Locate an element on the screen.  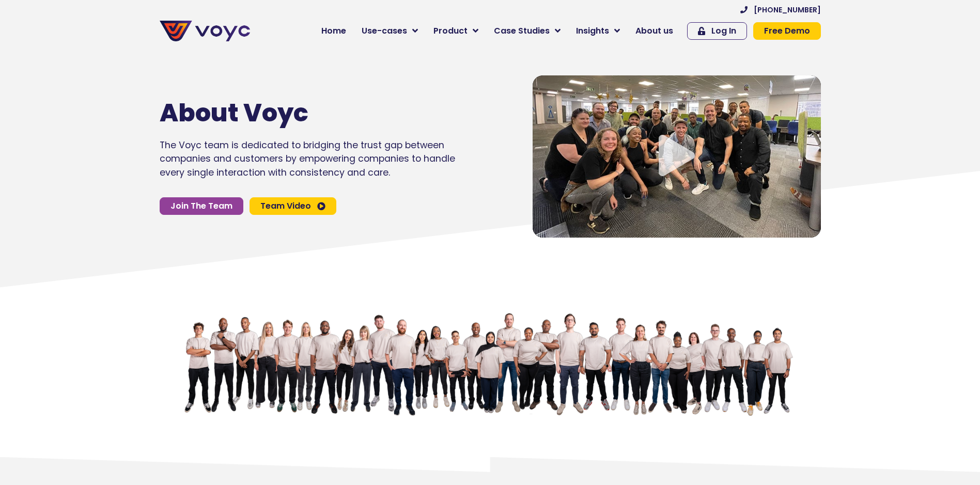
a: Join The Team is located at coordinates (202, 206).